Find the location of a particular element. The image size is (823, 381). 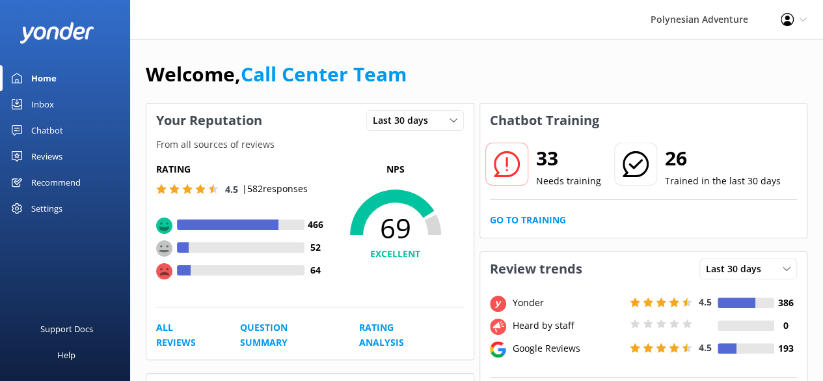

h1: Welcome, is located at coordinates (276, 74).